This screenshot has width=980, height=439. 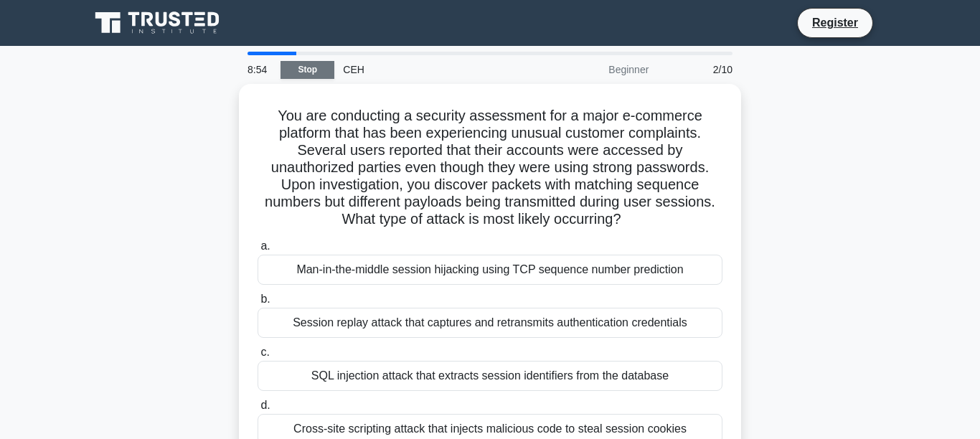 What do you see at coordinates (265, 245) in the screenshot?
I see `span: a.` at bounding box center [265, 245].